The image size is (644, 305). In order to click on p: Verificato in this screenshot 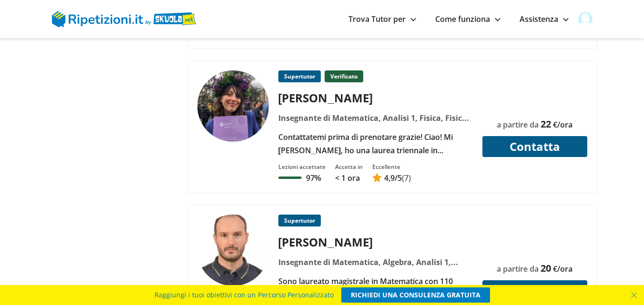, I will do `click(344, 76)`.